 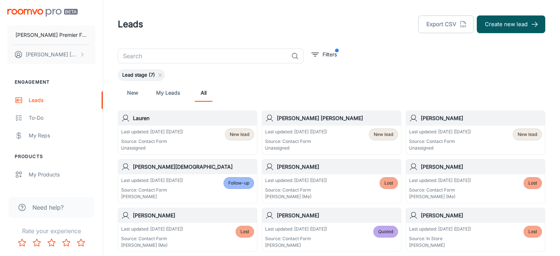 What do you see at coordinates (81, 243) in the screenshot?
I see `button: Rate 5 star` at bounding box center [81, 243].